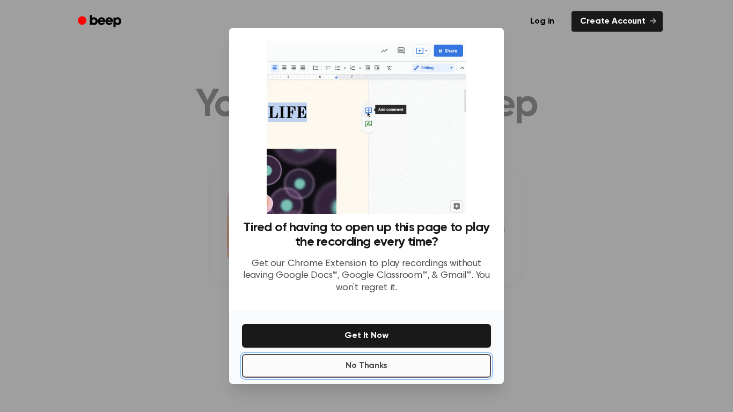 This screenshot has height=412, width=733. What do you see at coordinates (617, 21) in the screenshot?
I see `a: Create Account` at bounding box center [617, 21].